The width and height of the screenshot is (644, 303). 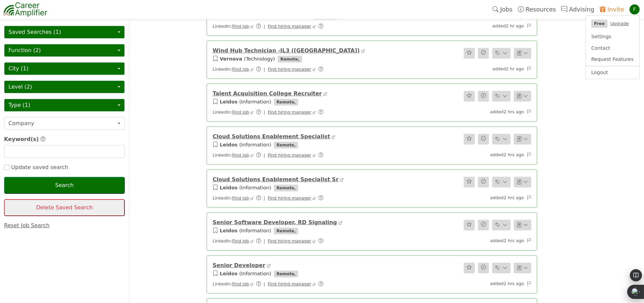 I want to click on button: City (1), so click(x=64, y=69).